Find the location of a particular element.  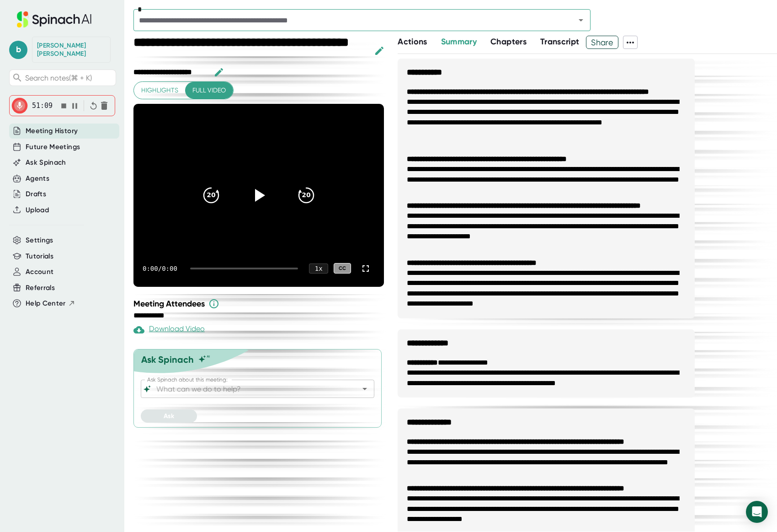

button: Ask is located at coordinates (168, 416).